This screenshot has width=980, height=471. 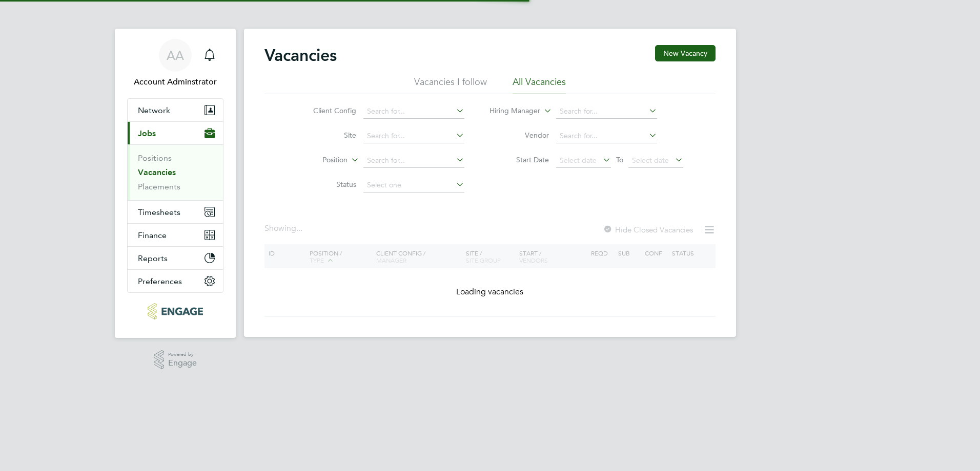 What do you see at coordinates (147, 133) in the screenshot?
I see `span: Jobs` at bounding box center [147, 133].